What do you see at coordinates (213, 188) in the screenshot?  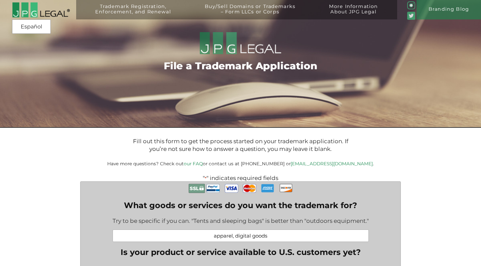 I see `img: PayPal` at bounding box center [213, 188].